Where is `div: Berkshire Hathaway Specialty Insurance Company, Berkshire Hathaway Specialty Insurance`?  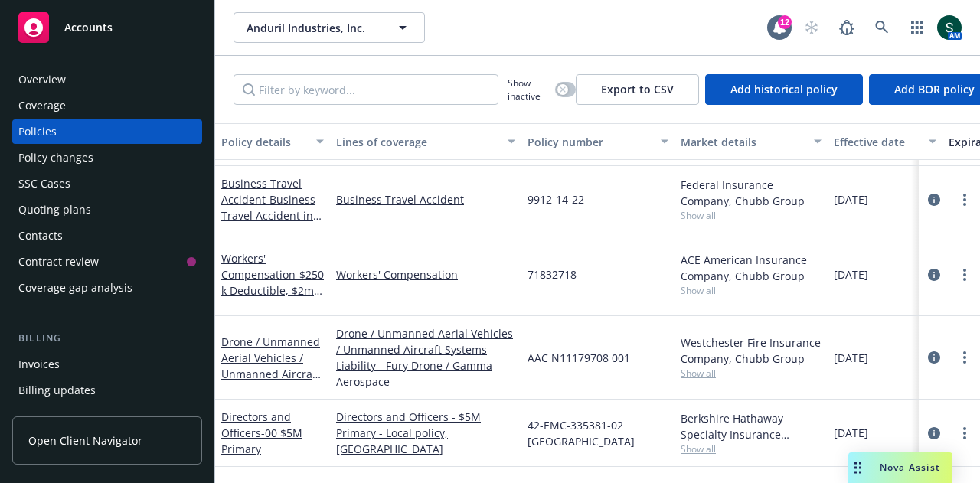 div: Berkshire Hathaway Specialty Insurance Company, Berkshire Hathaway Specialty Insurance is located at coordinates (752, 426).